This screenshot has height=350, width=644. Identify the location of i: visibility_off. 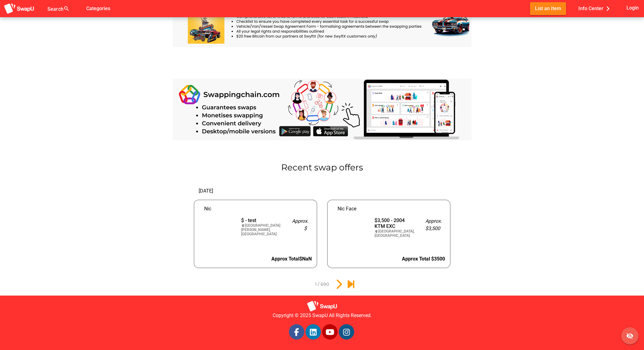
(630, 336).